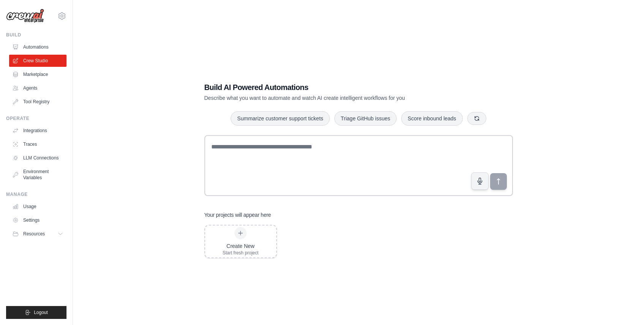 The width and height of the screenshot is (644, 325). I want to click on button: Logout, so click(36, 312).